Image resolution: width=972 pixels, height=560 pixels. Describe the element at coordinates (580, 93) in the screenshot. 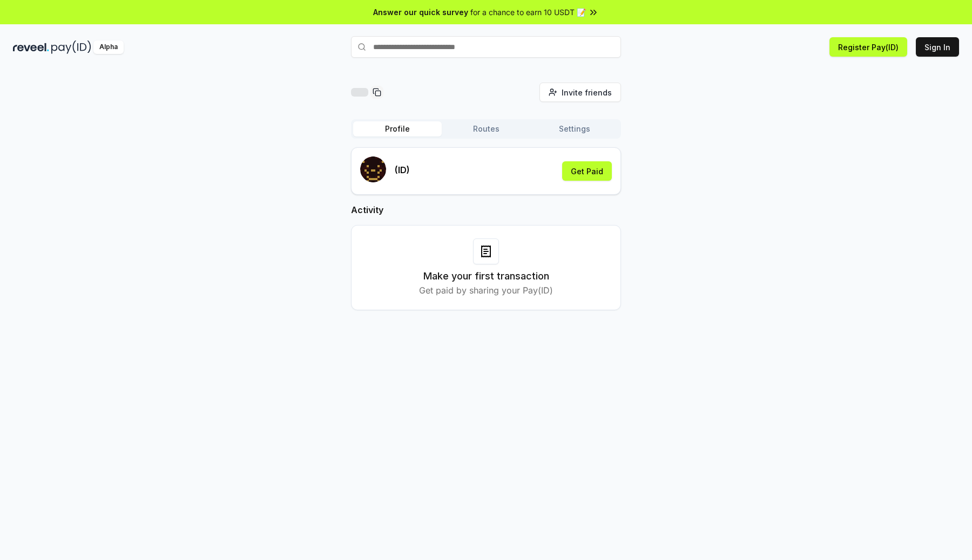

I see `button: Invite friends` at that location.